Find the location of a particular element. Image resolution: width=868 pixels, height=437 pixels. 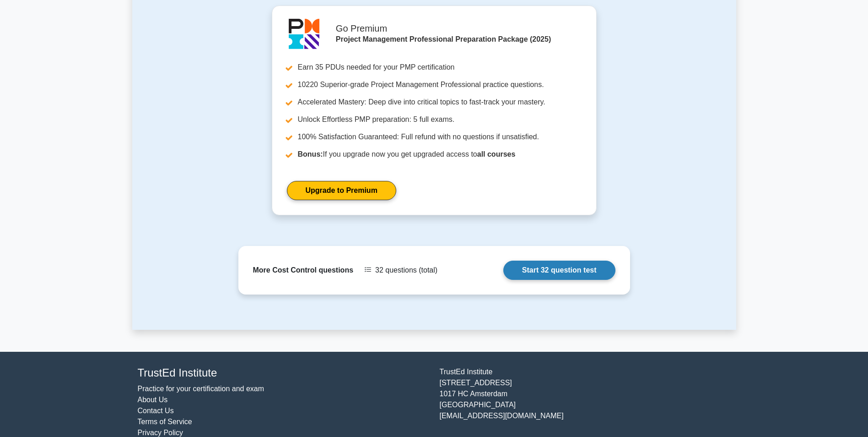

a: Privacy Policy is located at coordinates (161, 433).